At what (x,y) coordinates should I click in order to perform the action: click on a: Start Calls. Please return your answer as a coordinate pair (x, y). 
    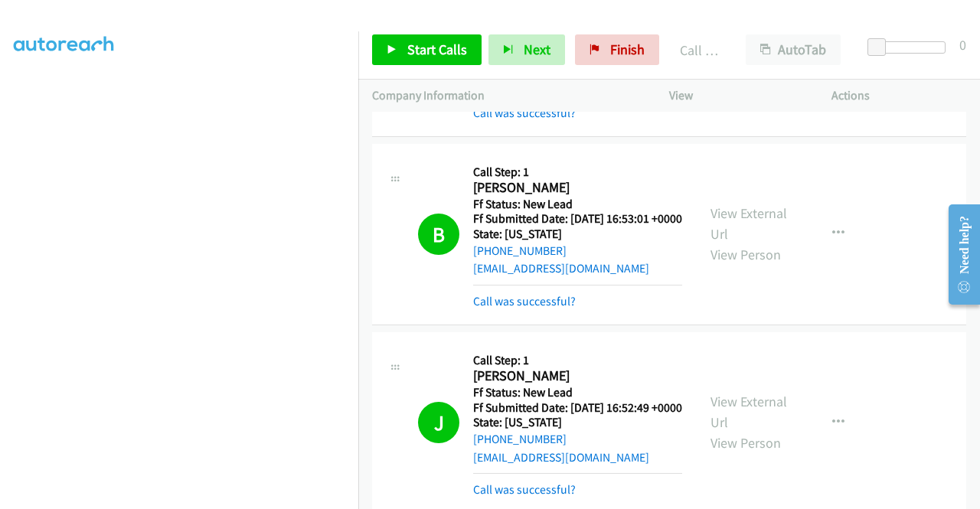
    Looking at the image, I should click on (426, 50).